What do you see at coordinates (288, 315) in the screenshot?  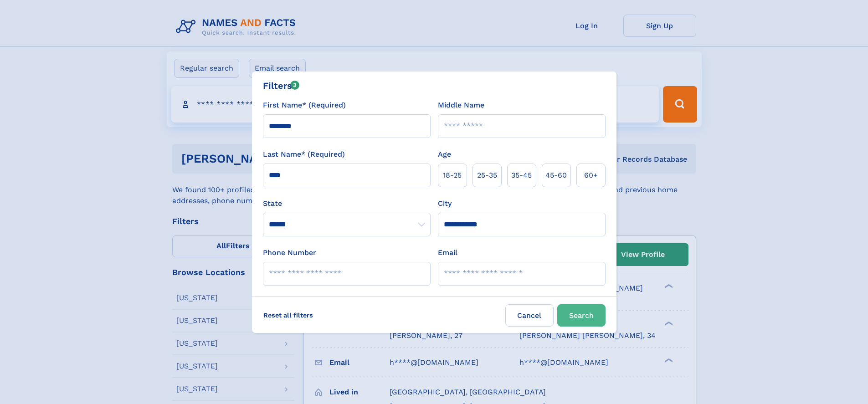 I see `label: Reset all filters` at bounding box center [288, 315].